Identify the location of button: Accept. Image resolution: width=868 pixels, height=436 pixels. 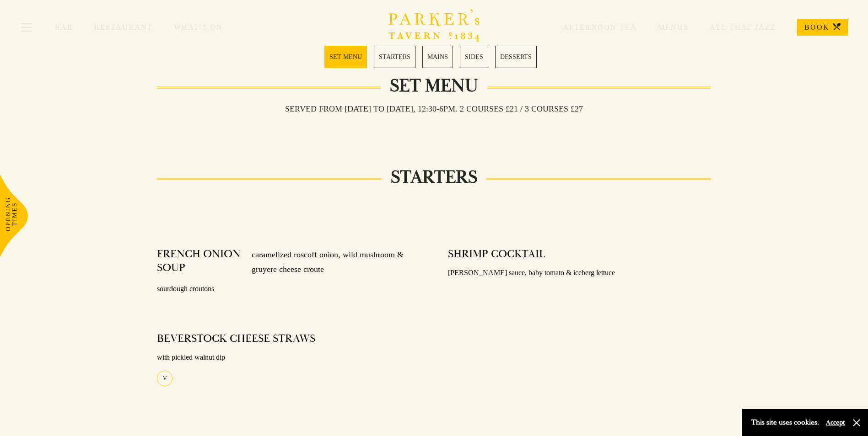
(836, 423).